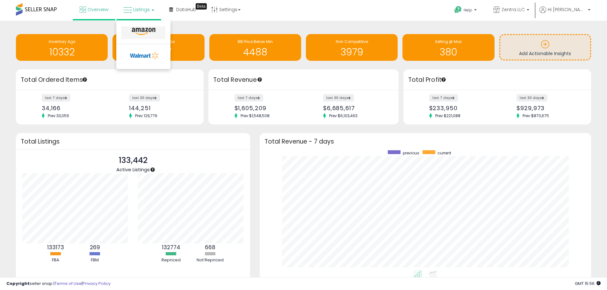  I want to click on div: Not Repriced, so click(210, 260).